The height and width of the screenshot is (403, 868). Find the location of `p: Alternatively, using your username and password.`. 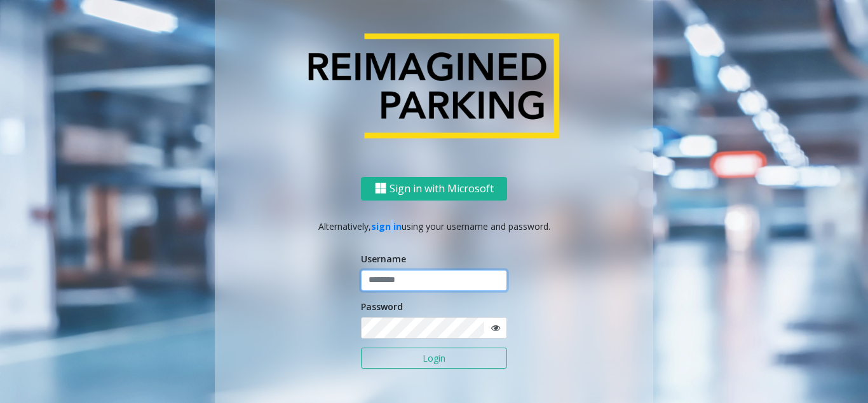

p: Alternatively, using your username and password. is located at coordinates (434, 225).